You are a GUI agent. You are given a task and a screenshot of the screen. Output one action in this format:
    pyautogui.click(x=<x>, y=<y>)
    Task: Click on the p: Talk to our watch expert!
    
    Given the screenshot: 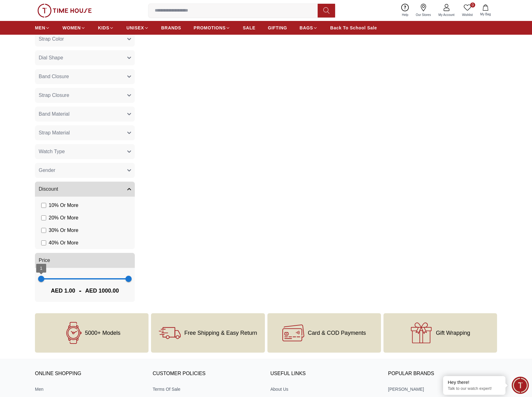 What is the action you would take?
    pyautogui.click(x=474, y=388)
    